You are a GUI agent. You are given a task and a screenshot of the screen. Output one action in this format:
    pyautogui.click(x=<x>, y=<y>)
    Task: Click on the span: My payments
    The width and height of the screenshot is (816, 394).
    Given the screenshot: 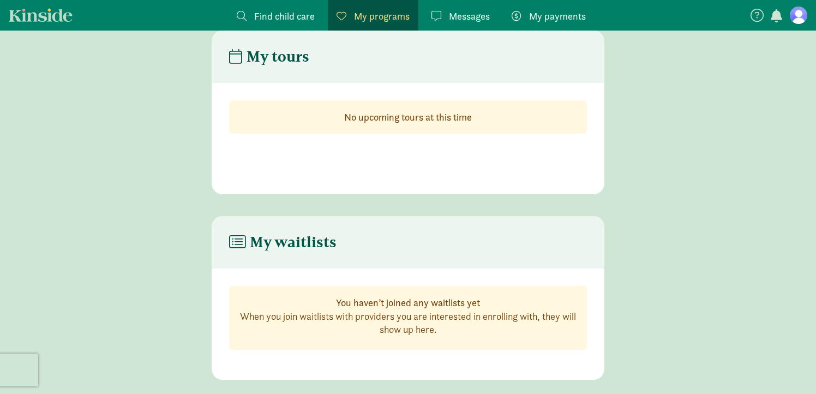 What is the action you would take?
    pyautogui.click(x=558, y=16)
    